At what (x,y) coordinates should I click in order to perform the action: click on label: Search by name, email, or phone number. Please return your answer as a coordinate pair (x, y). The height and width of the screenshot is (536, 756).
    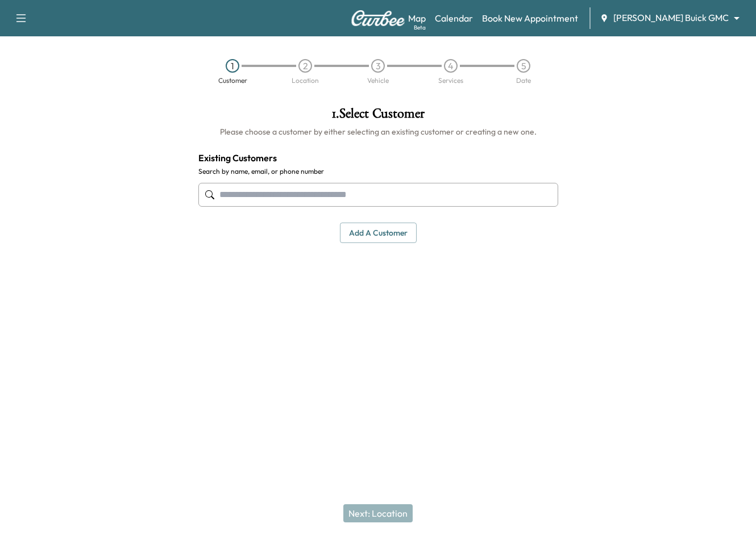
    Looking at the image, I should click on (378, 172).